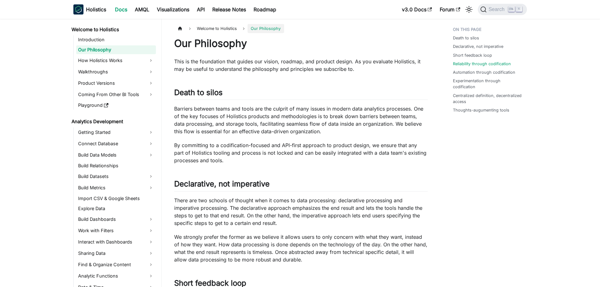 This screenshot has height=287, width=600. Describe the element at coordinates (301, 120) in the screenshot. I see `p: Barriers between teams and tools are the culprit of many issues in modern data analytics processe...` at that location.